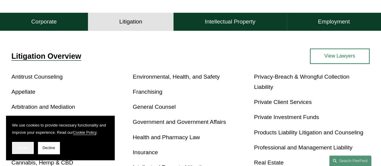  What do you see at coordinates (154, 107) in the screenshot?
I see `a: General Counsel` at bounding box center [154, 107].